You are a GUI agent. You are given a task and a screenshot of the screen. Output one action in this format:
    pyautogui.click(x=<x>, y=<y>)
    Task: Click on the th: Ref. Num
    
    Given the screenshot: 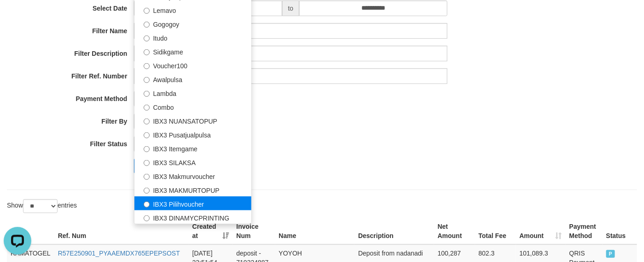 What is the action you would take?
    pyautogui.click(x=122, y=231)
    